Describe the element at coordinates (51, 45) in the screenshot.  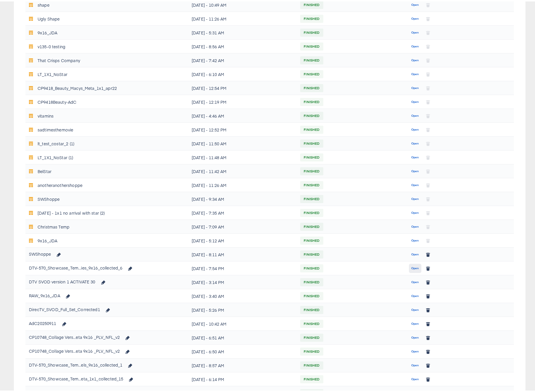
I see `div: v135-0 testing` at that location.